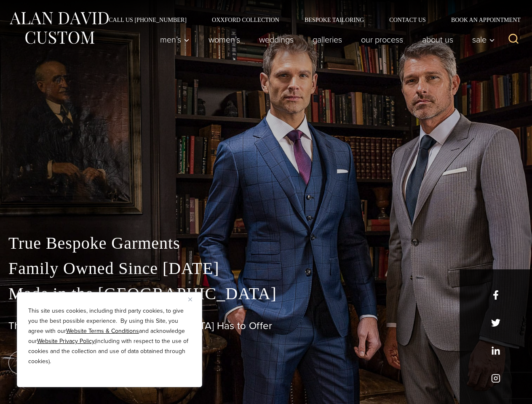 This screenshot has width=532, height=404. I want to click on img: Close, so click(190, 299).